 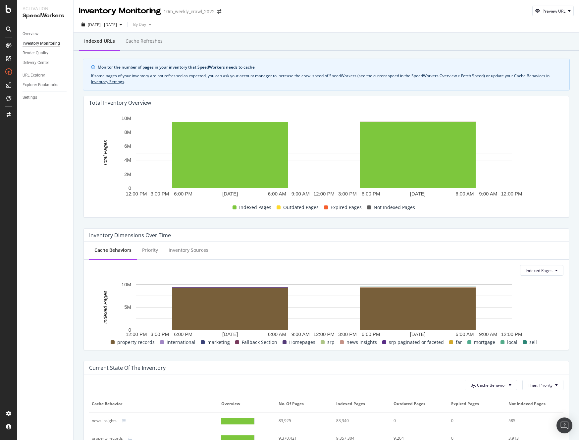 I want to click on text: 4M, so click(x=127, y=160).